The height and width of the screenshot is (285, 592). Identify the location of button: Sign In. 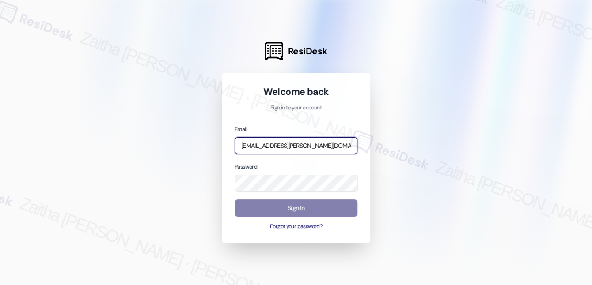
(296, 208).